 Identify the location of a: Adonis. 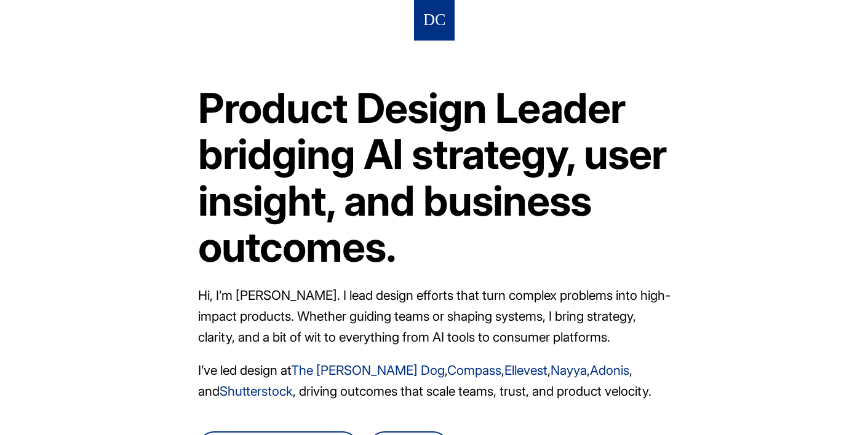
(610, 370).